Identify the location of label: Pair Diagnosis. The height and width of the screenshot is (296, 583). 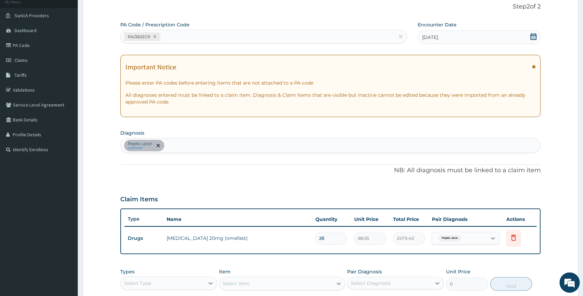
(364, 271).